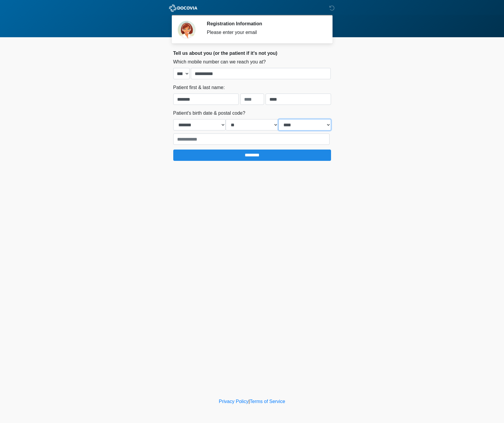 This screenshot has width=504, height=423. Describe the element at coordinates (219, 62) in the screenshot. I see `label: Which mobile number can we reach you at?` at that location.